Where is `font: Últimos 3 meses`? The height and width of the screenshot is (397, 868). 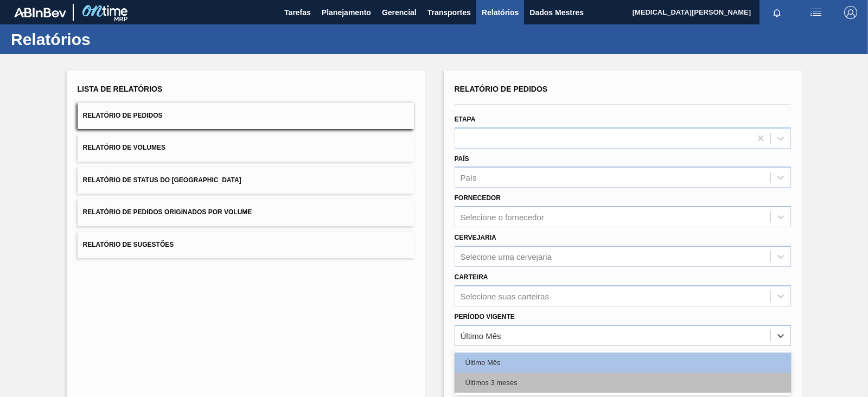
font: Últimos 3 meses is located at coordinates (492, 382).